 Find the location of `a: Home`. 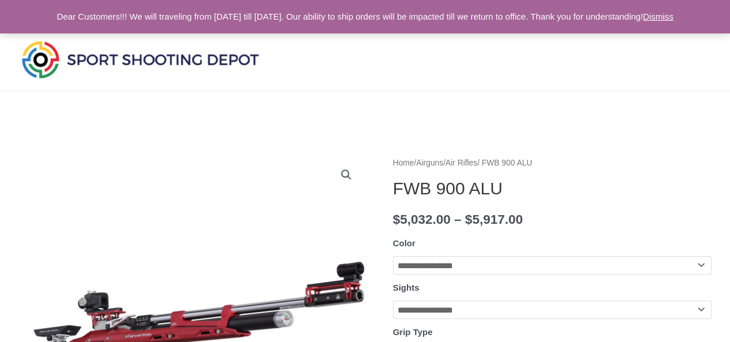

a: Home is located at coordinates (403, 163).